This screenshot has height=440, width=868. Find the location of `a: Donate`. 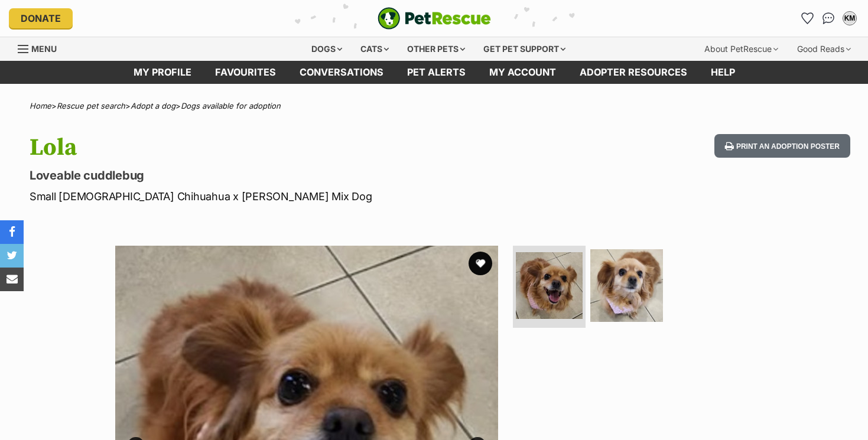

a: Donate is located at coordinates (41, 18).